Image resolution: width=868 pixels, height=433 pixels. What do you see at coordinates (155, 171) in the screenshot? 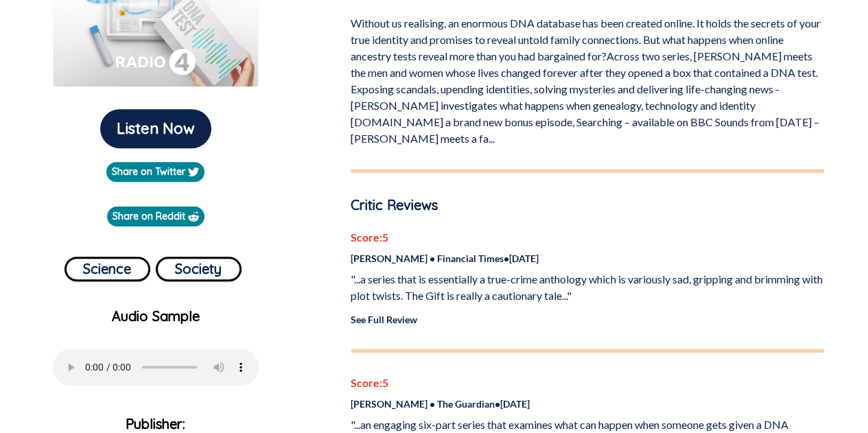
I see `a: Share on Twitter` at bounding box center [155, 171].